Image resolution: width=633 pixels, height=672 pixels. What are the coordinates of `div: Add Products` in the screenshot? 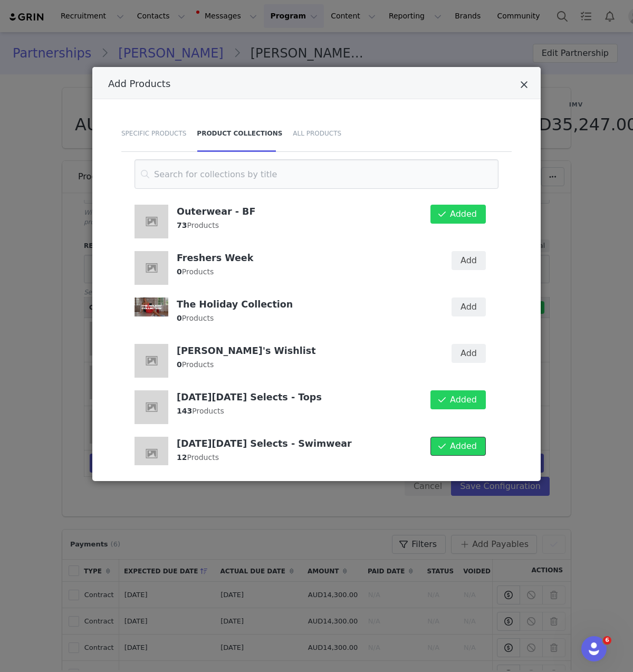 It's located at (317, 274).